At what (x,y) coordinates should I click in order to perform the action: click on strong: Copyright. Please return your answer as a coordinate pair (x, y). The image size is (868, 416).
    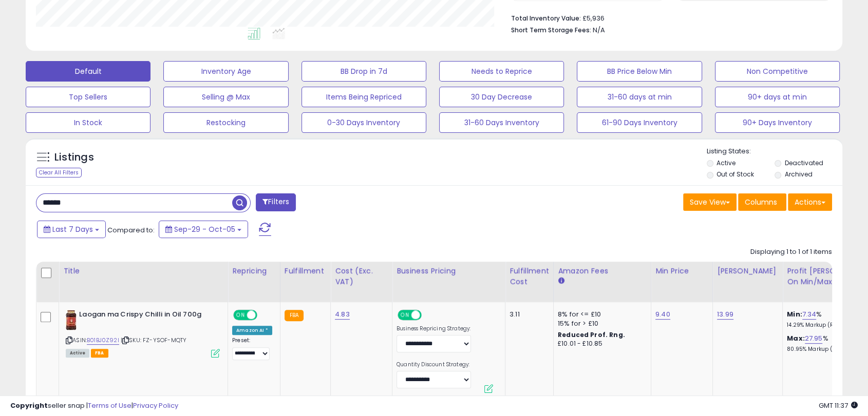
    Looking at the image, I should click on (28, 405).